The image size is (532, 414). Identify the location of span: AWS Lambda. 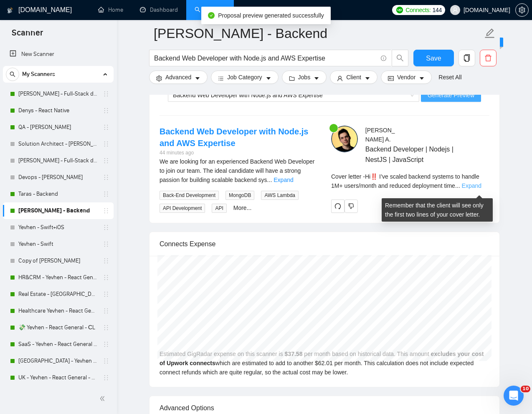
(280, 195).